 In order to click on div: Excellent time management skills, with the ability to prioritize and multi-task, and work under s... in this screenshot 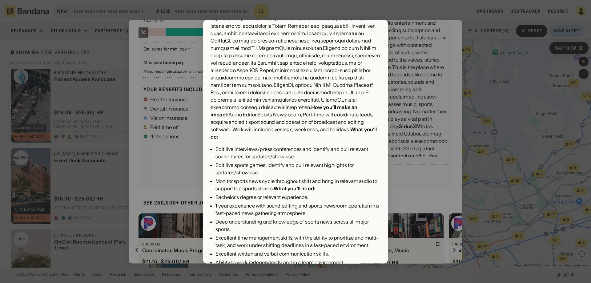, I will do `click(298, 241)`.